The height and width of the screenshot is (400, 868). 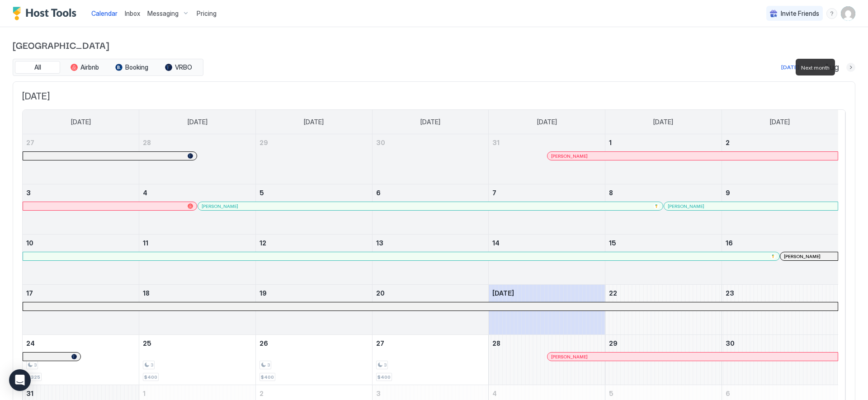 I want to click on td: July 29, 2025, so click(x=314, y=159).